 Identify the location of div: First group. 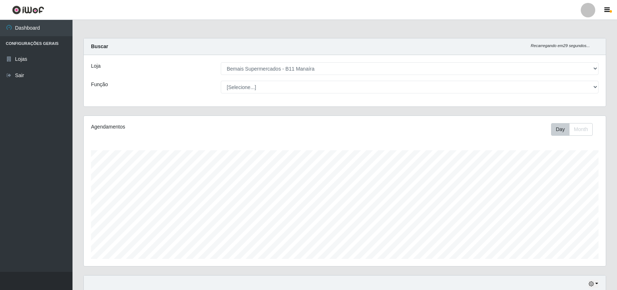
(571, 129).